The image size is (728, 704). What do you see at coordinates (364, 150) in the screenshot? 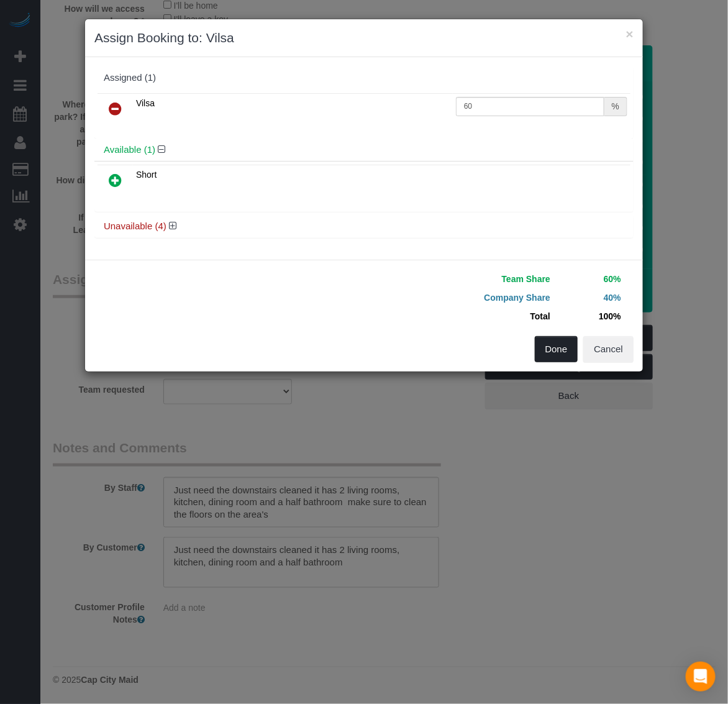
I see `h4: Available (1)` at bounding box center [364, 150].